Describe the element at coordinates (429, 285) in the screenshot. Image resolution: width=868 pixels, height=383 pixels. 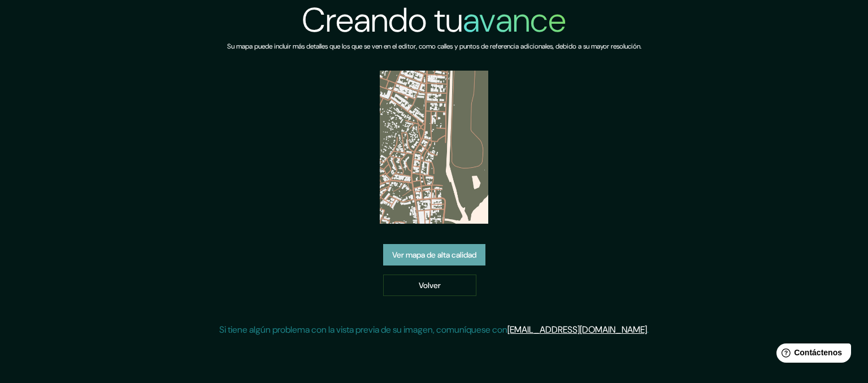
I see `a: Volver` at that location.